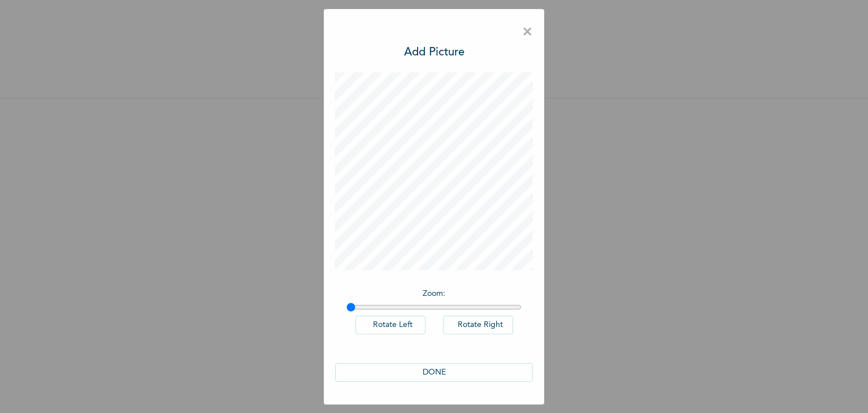 The height and width of the screenshot is (413, 868). What do you see at coordinates (434, 230) in the screenshot?
I see `span: Please add a recent Passport Photograph` at bounding box center [434, 230].